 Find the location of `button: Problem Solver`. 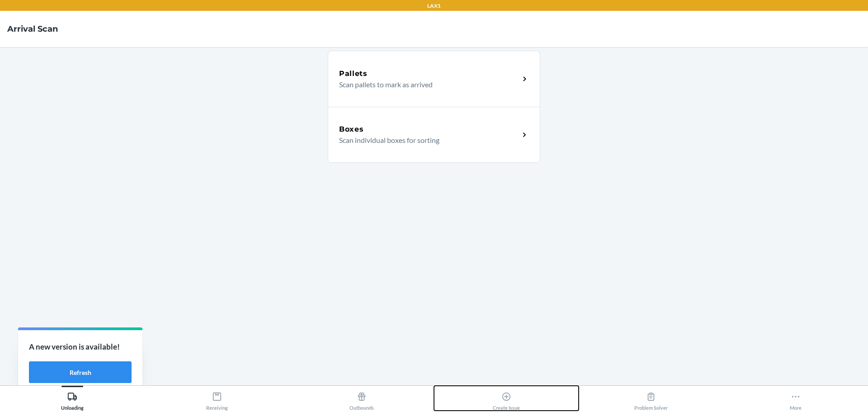

button: Problem Solver is located at coordinates (651, 398).